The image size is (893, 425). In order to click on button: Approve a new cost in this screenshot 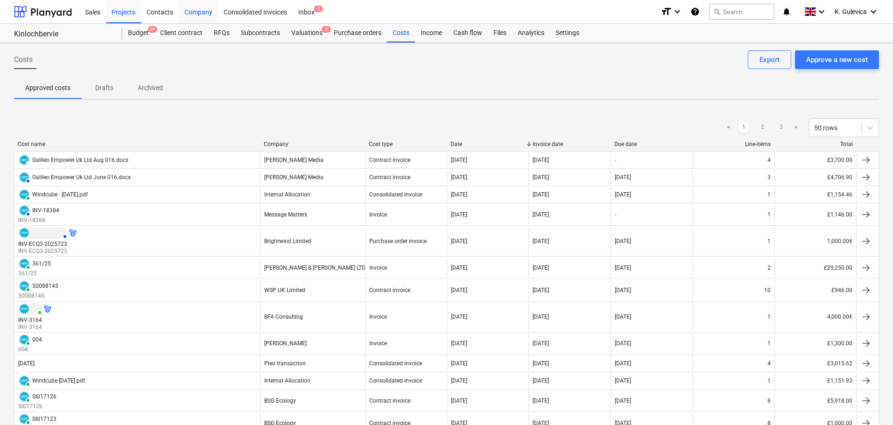, I will do `click(837, 60)`.